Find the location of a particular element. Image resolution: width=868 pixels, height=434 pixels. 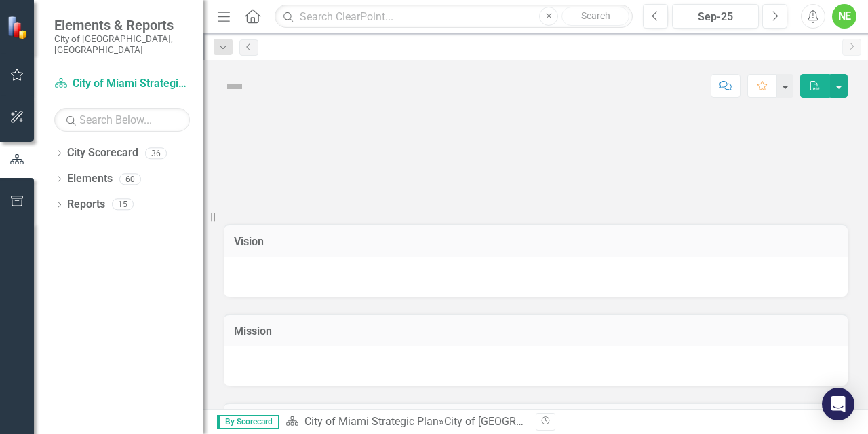

input: Search ClearPoint... is located at coordinates (454, 16).